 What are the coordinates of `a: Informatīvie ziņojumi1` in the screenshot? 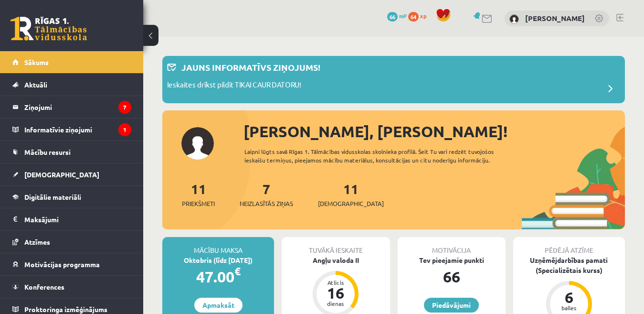 It's located at (72, 130).